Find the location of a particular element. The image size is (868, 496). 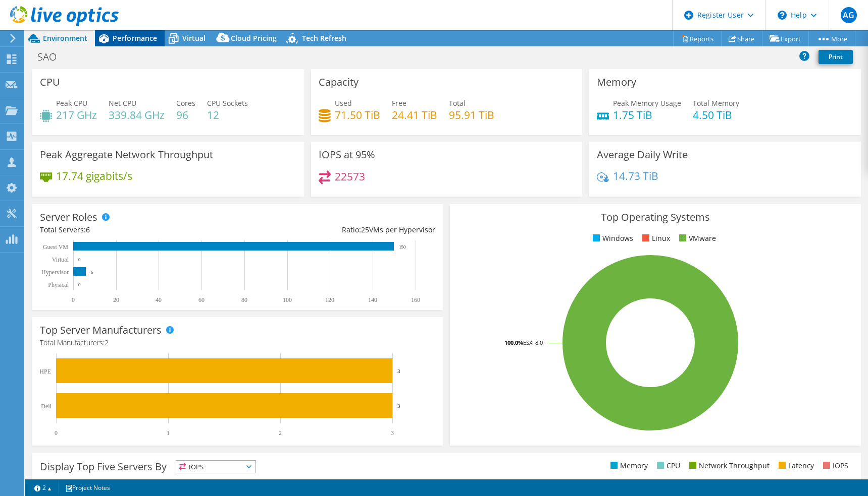

h3: Server Roles is located at coordinates (68, 217).